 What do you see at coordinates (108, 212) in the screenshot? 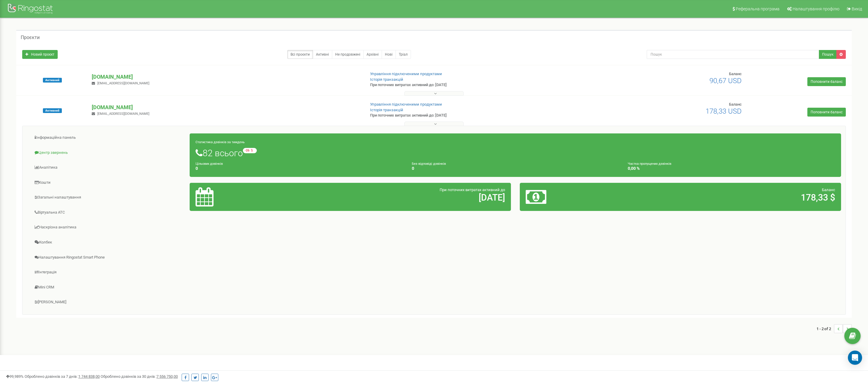
I see `a: Віртуальна АТС` at bounding box center [108, 212].